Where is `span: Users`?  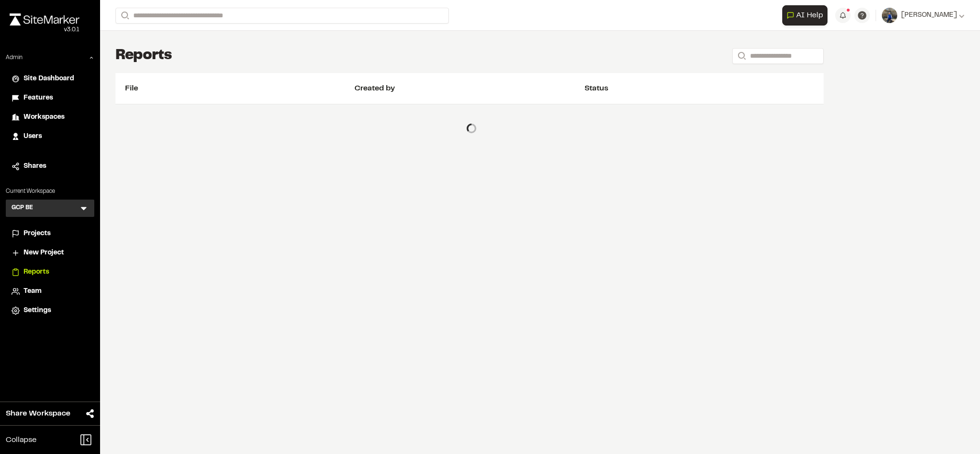 span: Users is located at coordinates (33, 137).